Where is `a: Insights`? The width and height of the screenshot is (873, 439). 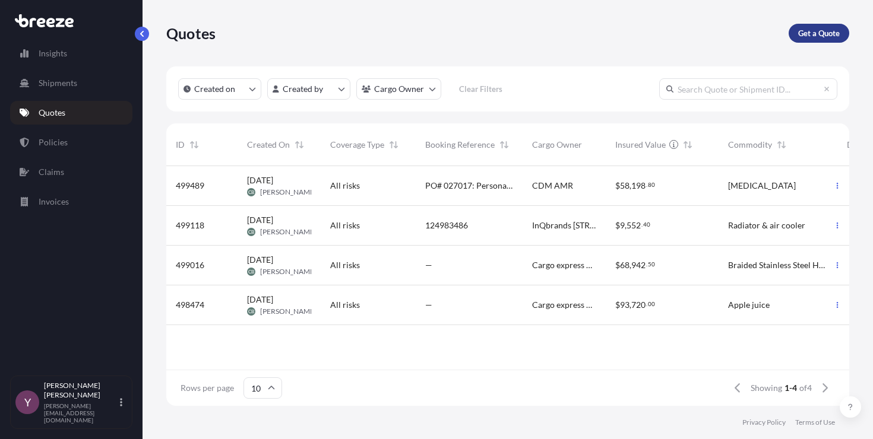
a: Insights is located at coordinates (71, 53).